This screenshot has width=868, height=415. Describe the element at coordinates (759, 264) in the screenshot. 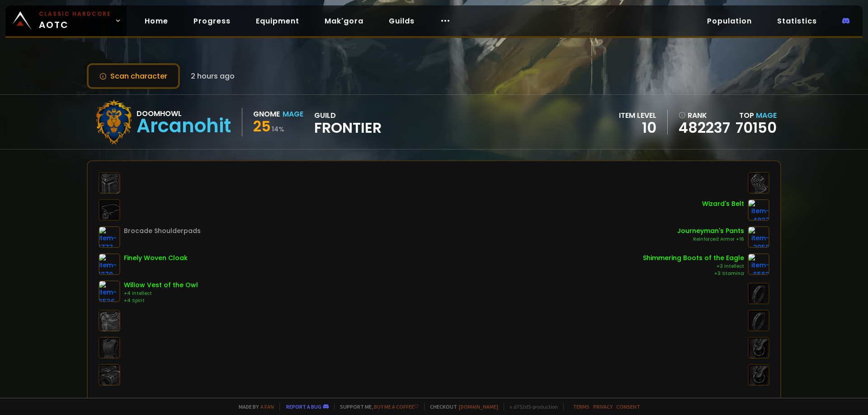

I see `img: item-6562` at that location.